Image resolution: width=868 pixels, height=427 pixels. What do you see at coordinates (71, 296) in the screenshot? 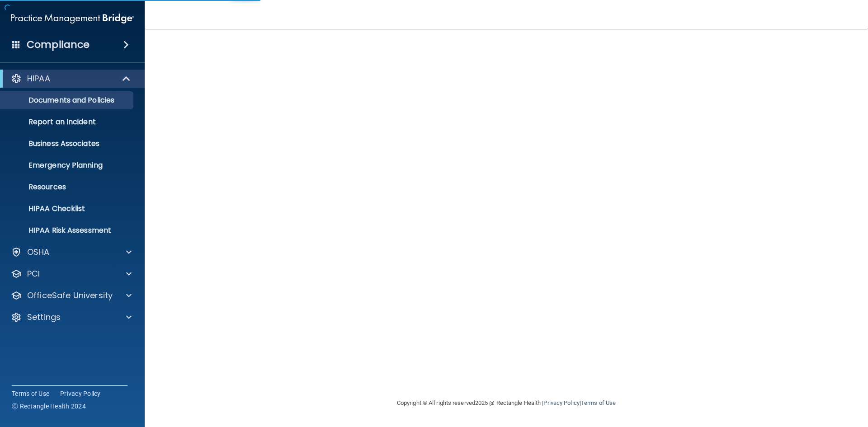
I see `a: OfficeSafe University` at bounding box center [71, 296].